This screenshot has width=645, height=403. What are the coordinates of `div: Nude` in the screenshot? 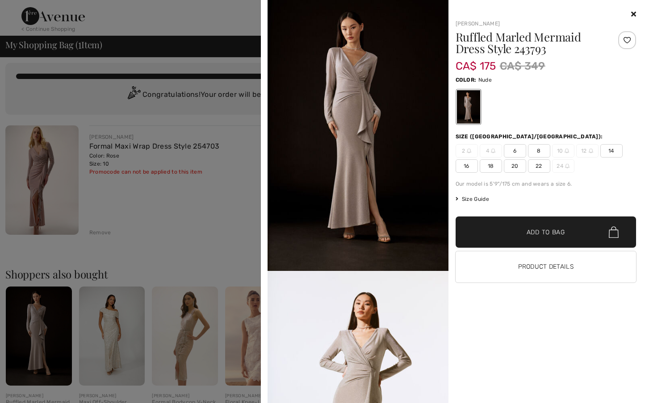 It's located at (468, 107).